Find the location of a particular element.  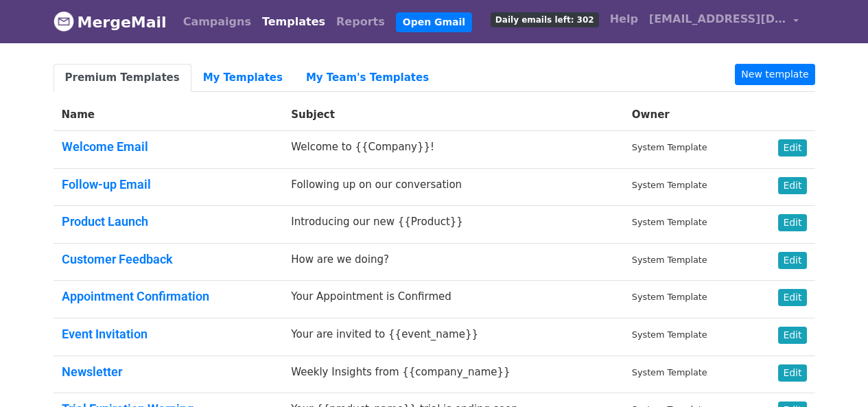

a: Reports is located at coordinates (360, 22).